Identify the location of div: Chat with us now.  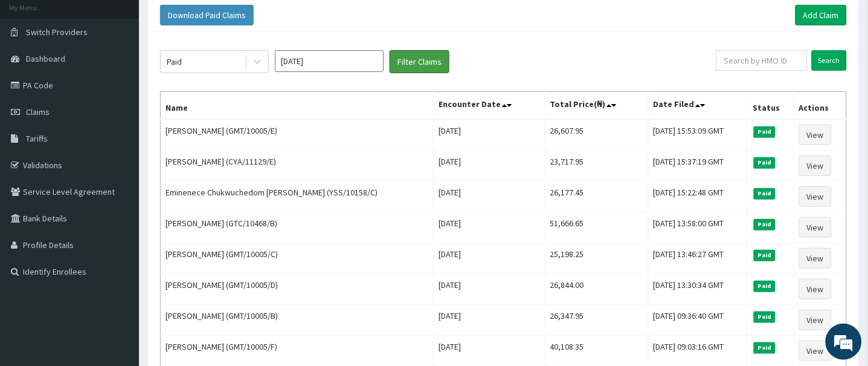
(133, 76).